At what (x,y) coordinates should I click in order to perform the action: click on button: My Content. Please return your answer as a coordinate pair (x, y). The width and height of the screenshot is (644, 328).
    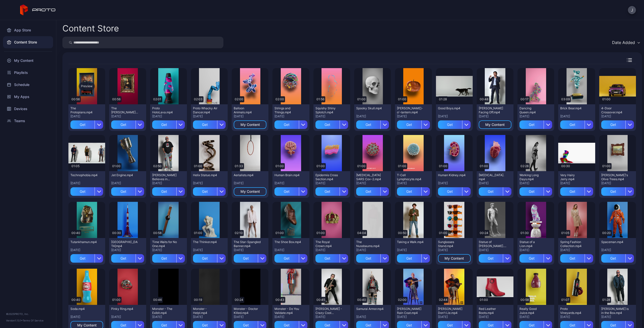
    Looking at the image, I should click on (454, 258).